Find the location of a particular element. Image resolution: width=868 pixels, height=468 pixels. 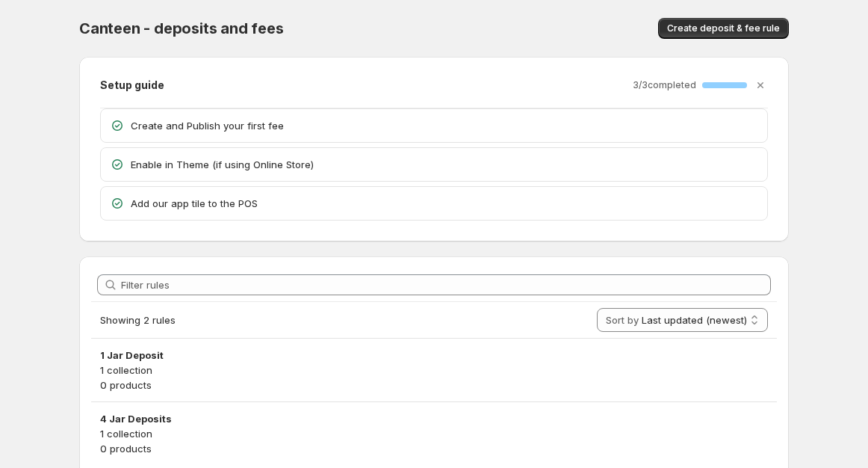

button: Dismiss setup guide is located at coordinates (761, 85).